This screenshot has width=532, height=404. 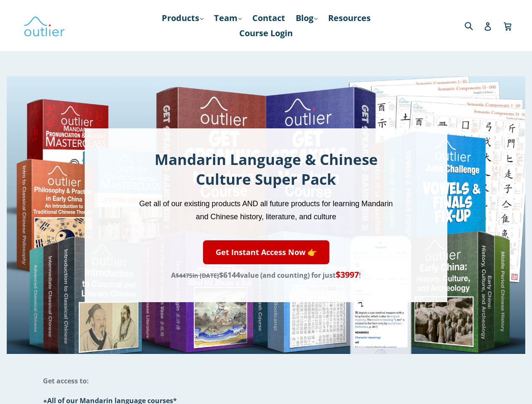 I want to click on input: Search, so click(x=474, y=25).